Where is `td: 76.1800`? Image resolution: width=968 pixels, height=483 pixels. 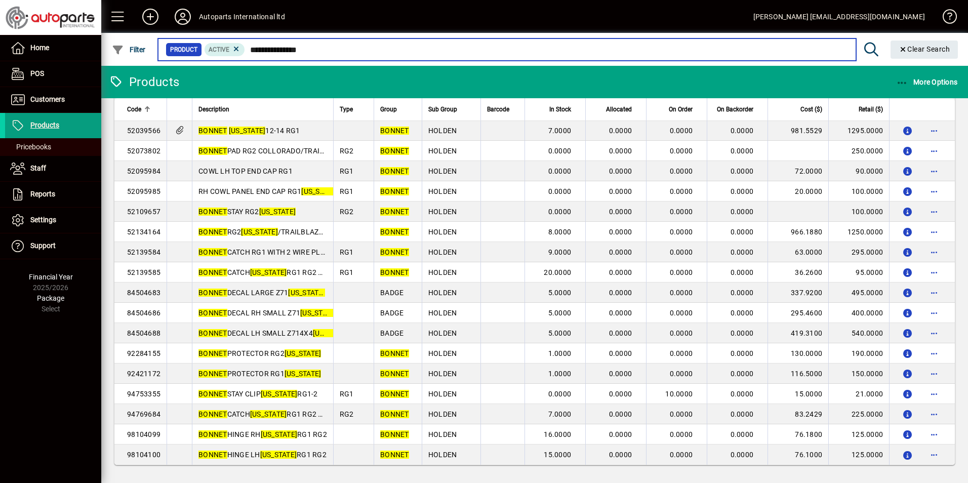 td: 76.1800 is located at coordinates (798, 434).